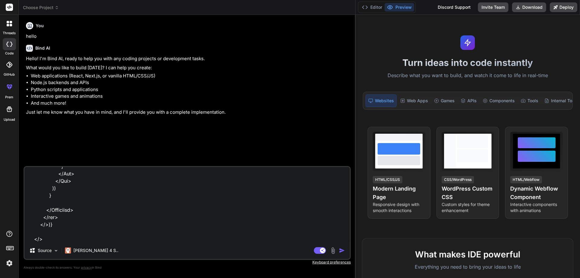 Image resolution: width=580 pixels, height=278 pixels. What do you see at coordinates (493, 7) in the screenshot?
I see `button: Invite Team` at bounding box center [493, 7].